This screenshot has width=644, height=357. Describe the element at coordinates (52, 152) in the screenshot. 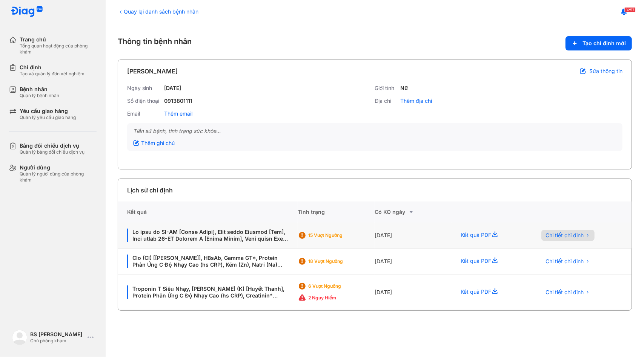

I see `div: Quản lý bảng đối chiếu dịch vụ` at that location.